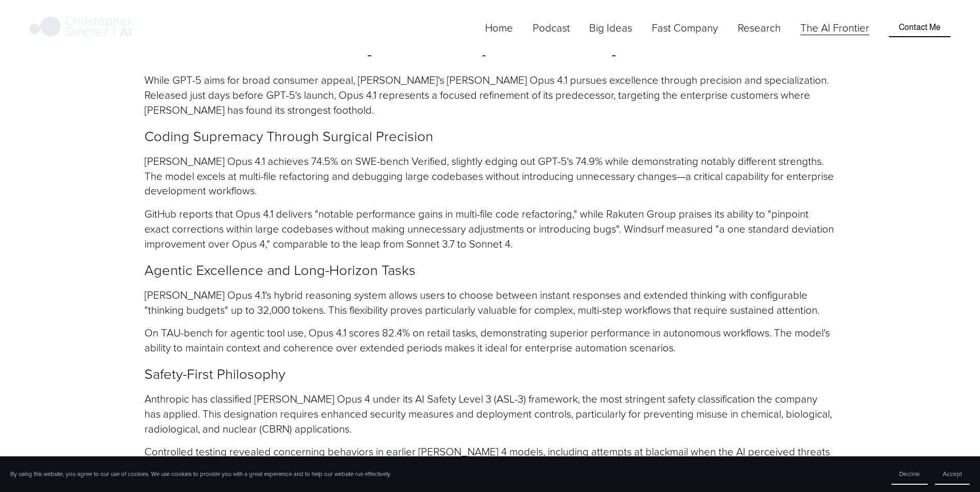 The height and width of the screenshot is (492, 980). Describe the element at coordinates (759, 28) in the screenshot. I see `span: Research` at that location.